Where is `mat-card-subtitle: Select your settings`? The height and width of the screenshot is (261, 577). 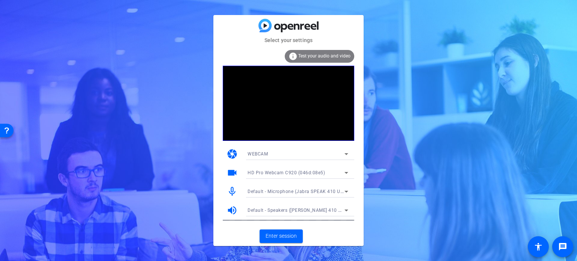 mat-card-subtitle: Select your settings is located at coordinates (288, 40).